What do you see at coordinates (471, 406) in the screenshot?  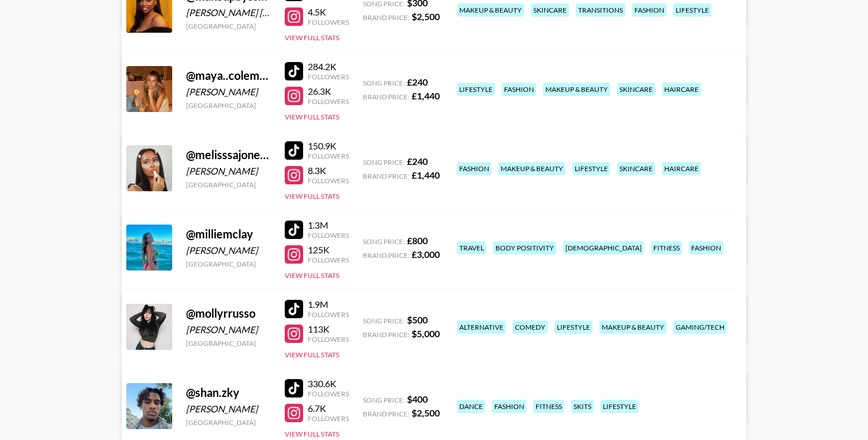 I see `div: dance` at bounding box center [471, 406].